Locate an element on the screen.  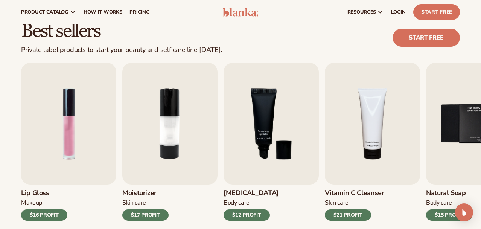
a: logo is located at coordinates (241, 12).